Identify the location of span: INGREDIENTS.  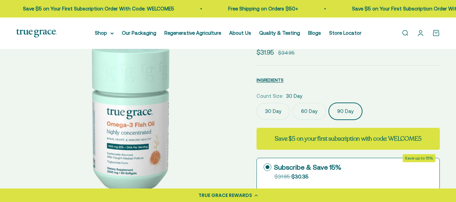
(270, 80).